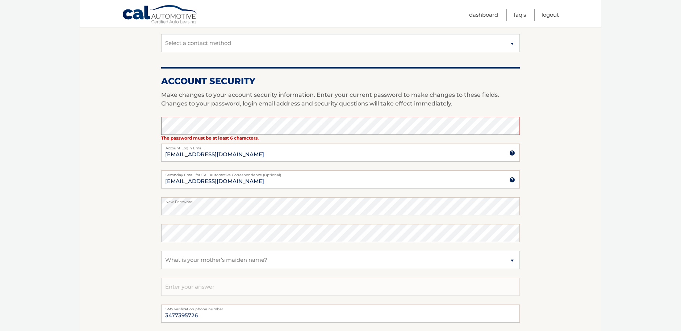 This screenshot has width=681, height=331. I want to click on a: FAQ's, so click(520, 14).